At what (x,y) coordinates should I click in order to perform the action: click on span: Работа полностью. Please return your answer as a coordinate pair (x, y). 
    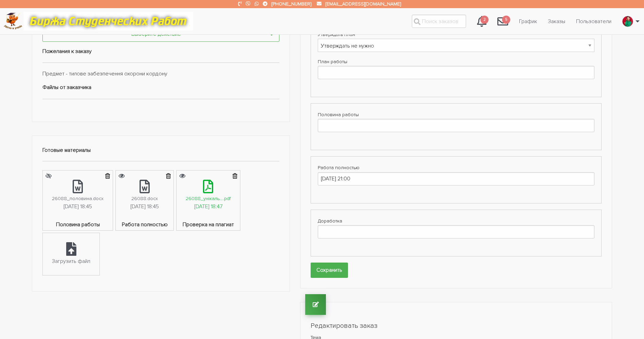
    Looking at the image, I should click on (144, 225).